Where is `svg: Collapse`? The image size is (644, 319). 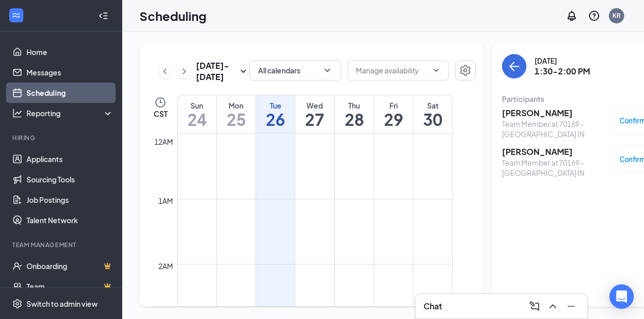
svg: Collapse is located at coordinates (103, 16).